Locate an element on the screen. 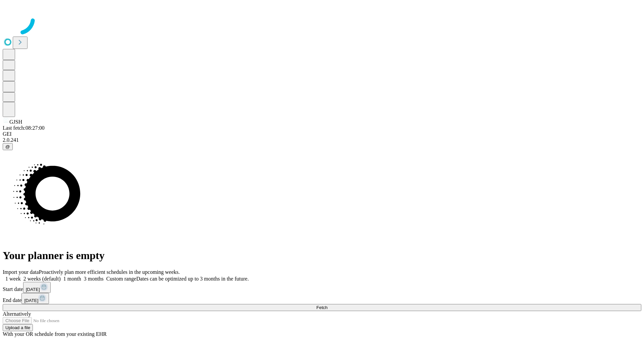 Image resolution: width=644 pixels, height=362 pixels. div: End date is located at coordinates (322, 298).